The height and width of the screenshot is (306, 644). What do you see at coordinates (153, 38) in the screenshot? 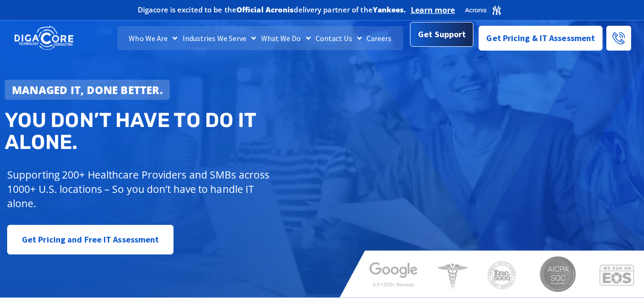
I see `a: Who We Are` at bounding box center [153, 38].